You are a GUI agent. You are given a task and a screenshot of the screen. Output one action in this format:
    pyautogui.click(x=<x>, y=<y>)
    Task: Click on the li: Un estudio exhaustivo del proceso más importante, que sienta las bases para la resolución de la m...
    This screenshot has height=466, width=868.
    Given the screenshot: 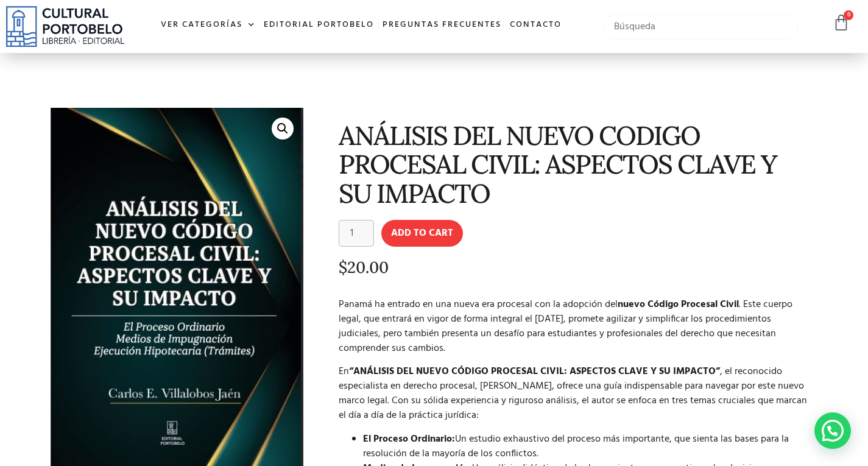 What is the action you would take?
    pyautogui.click(x=588, y=446)
    